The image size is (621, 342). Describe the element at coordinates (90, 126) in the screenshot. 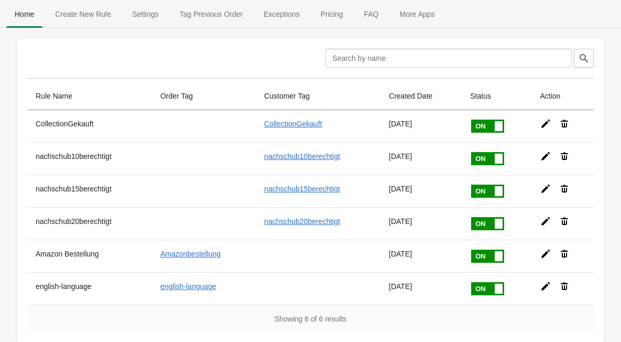

I see `th: CollectionGekauft` at that location.